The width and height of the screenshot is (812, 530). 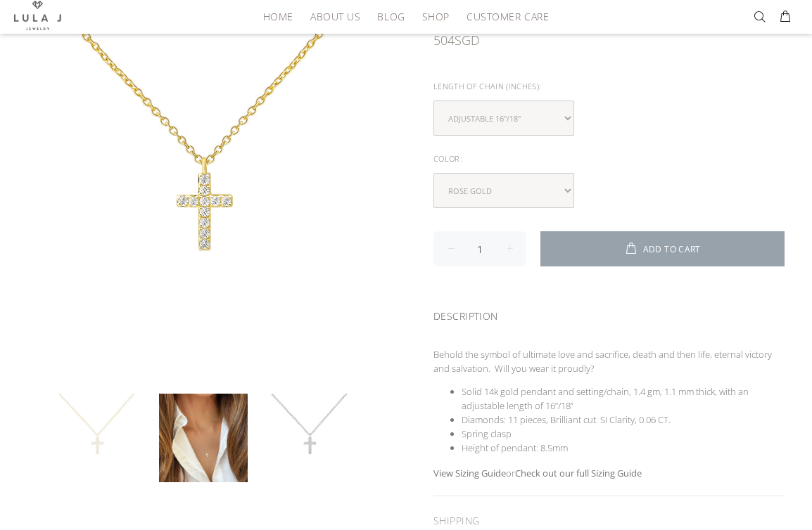 I want to click on a: Check out our full Sizing Guide, so click(x=578, y=473).